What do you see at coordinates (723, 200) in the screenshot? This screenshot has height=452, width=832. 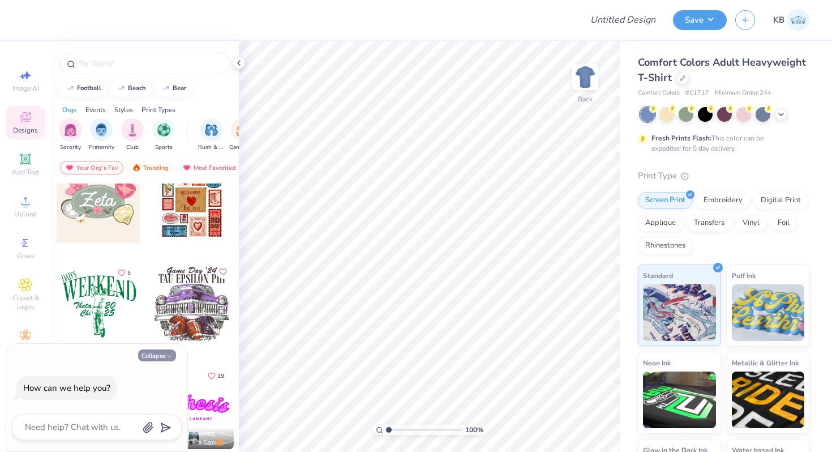 I see `div: Embroidery` at bounding box center [723, 200].